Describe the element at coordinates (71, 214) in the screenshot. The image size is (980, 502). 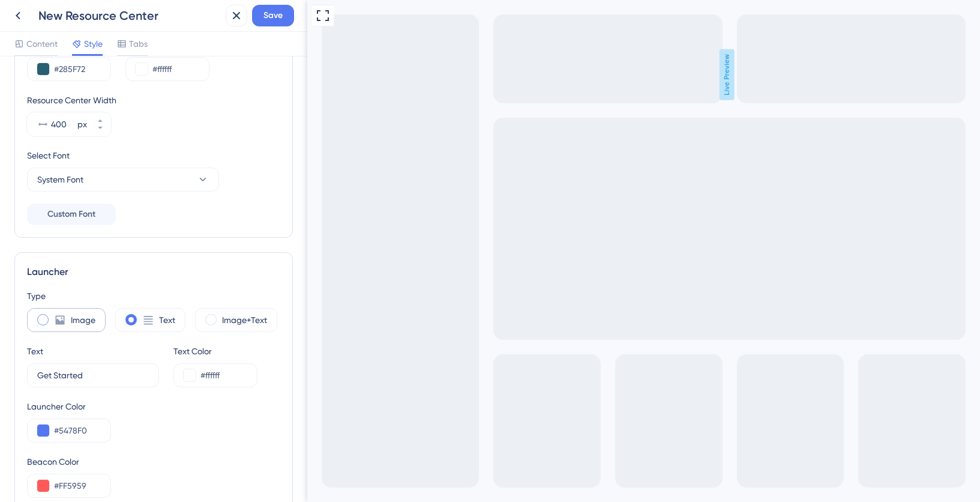
I see `span: Custom Font` at that location.